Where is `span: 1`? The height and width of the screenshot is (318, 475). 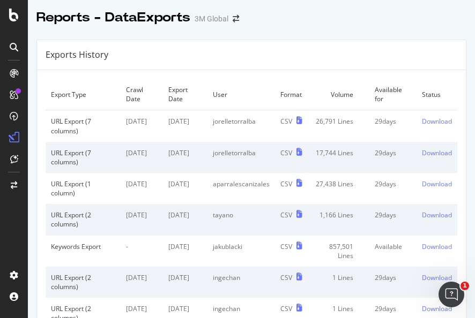 span: 1 is located at coordinates (465, 286).